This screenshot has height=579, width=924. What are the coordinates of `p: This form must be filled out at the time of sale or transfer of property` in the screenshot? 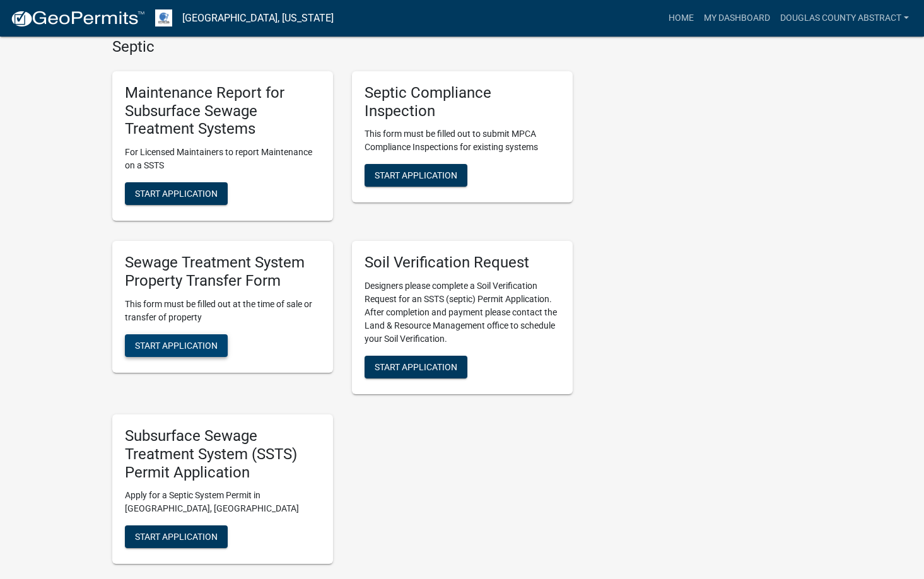 It's located at (223, 311).